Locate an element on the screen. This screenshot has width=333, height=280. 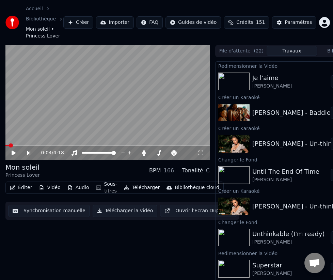
span: ( 22 ) is located at coordinates (259, 51).